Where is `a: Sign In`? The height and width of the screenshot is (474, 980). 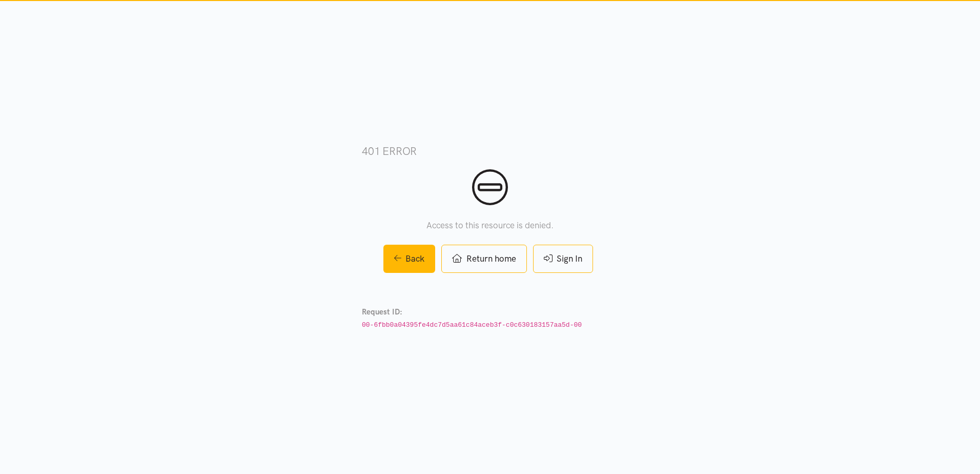
a: Sign In is located at coordinates (563, 259).